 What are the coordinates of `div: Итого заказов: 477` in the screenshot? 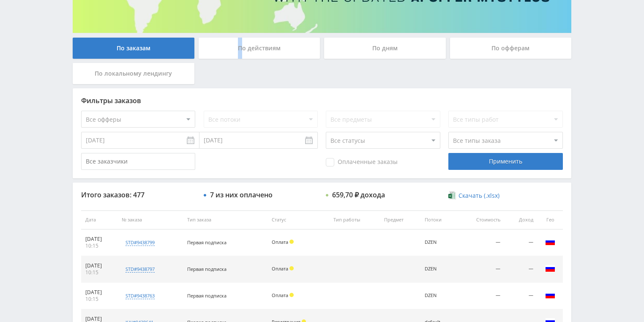 It's located at (138, 195).